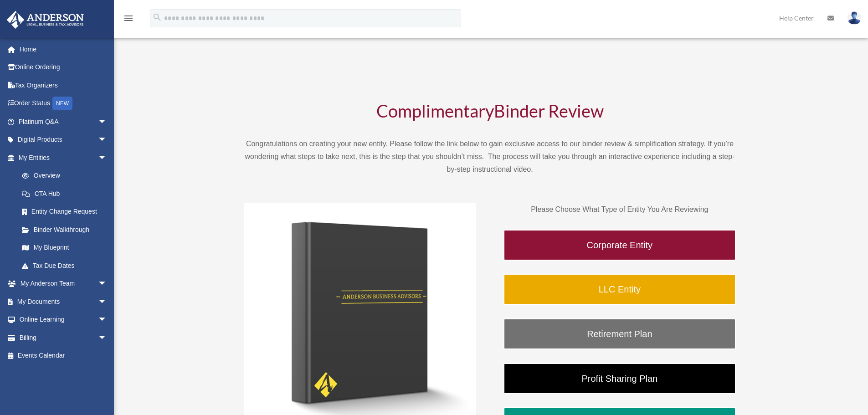  What do you see at coordinates (64, 302) in the screenshot?
I see `a: My Documentsarrow_drop_down` at bounding box center [64, 302].